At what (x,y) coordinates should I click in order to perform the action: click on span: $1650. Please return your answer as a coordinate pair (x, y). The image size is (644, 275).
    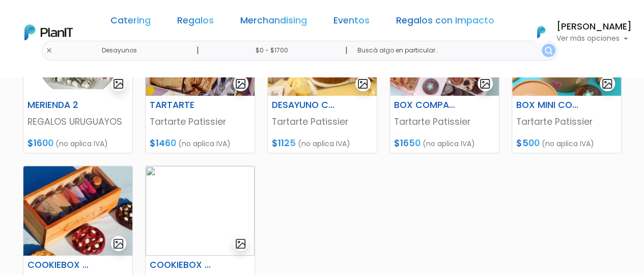
    Looking at the image, I should click on (407, 143).